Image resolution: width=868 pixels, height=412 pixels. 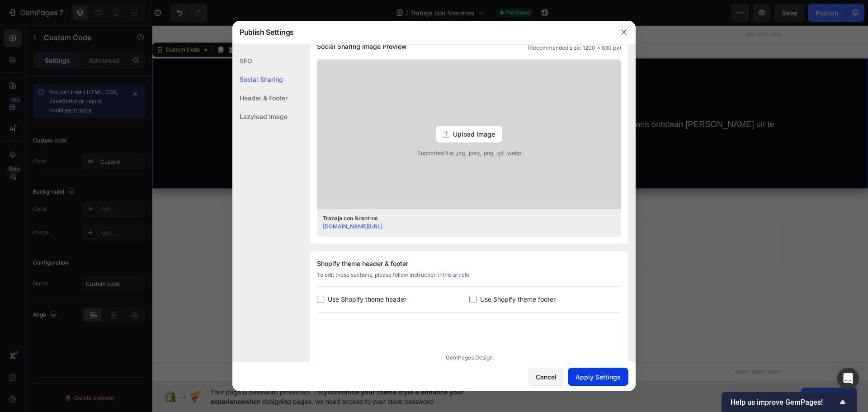 I want to click on p: Volg ons en blijf op de hoogte., so click(x=358, y=130).